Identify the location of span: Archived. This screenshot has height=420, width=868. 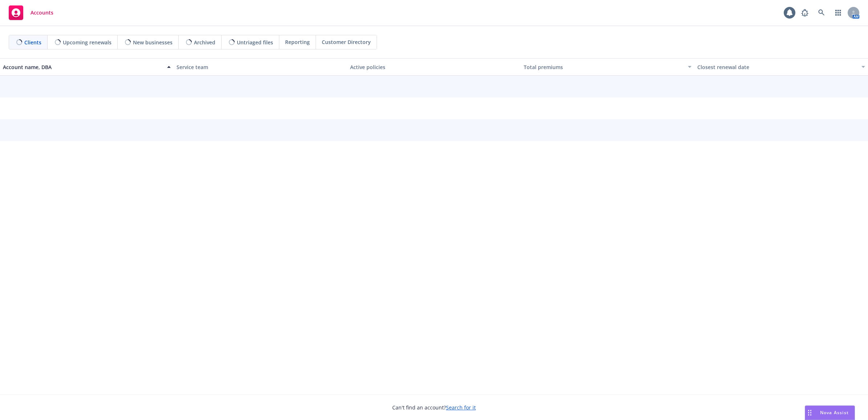
(205, 42).